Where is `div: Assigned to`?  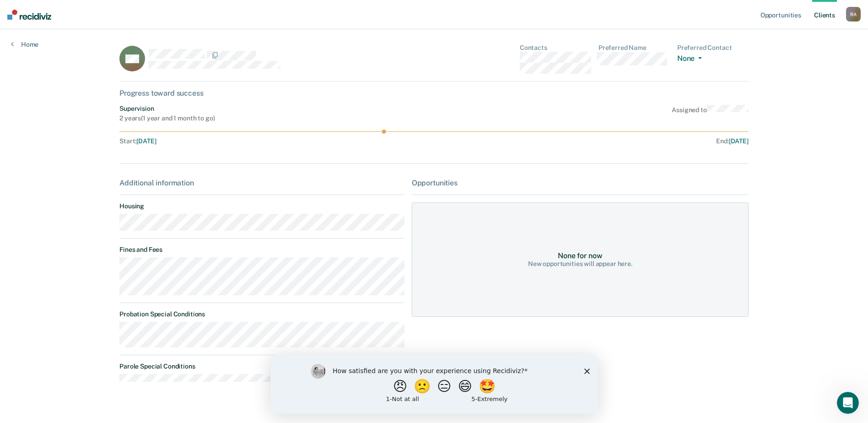 div: Assigned to is located at coordinates (710, 114).